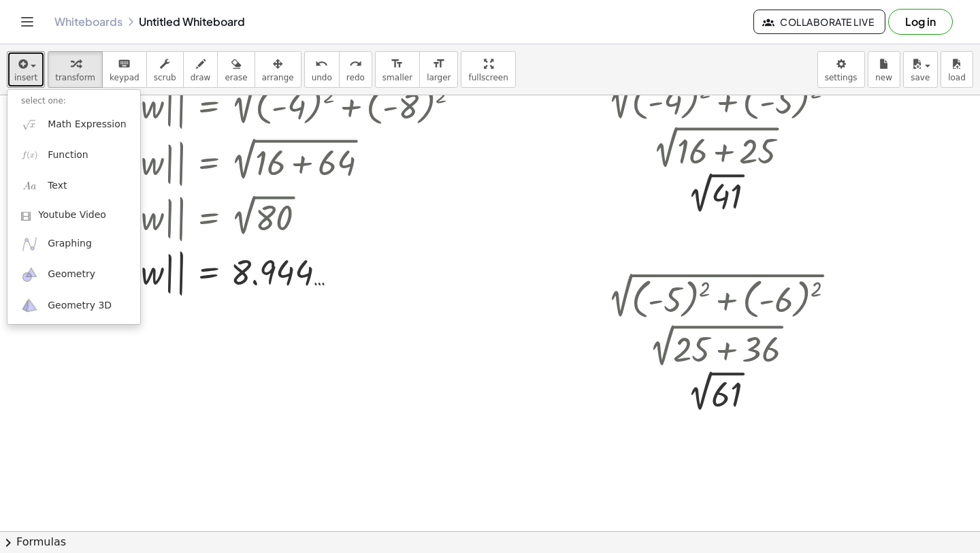 The image size is (980, 553). Describe the element at coordinates (165, 78) in the screenshot. I see `span: scrub` at that location.